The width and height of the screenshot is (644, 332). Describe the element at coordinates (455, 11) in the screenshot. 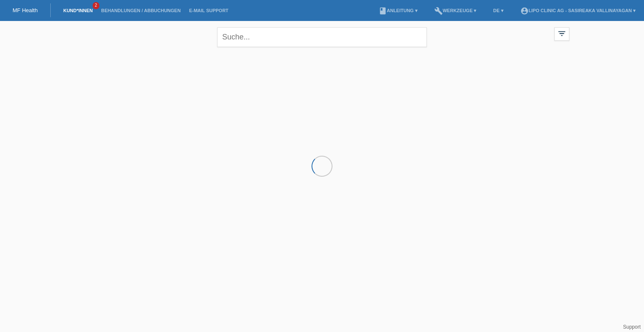

I see `a: buildWerkzeuge ▾` at that location.